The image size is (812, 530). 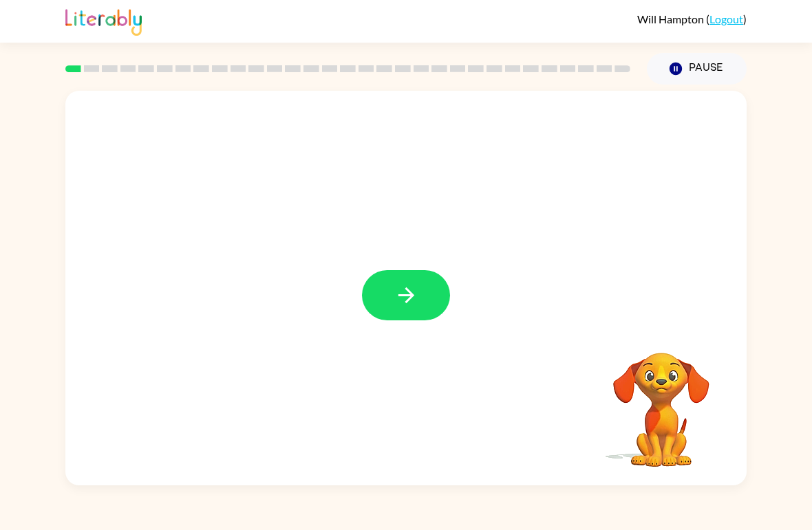 I want to click on button: Pause, so click(x=697, y=69).